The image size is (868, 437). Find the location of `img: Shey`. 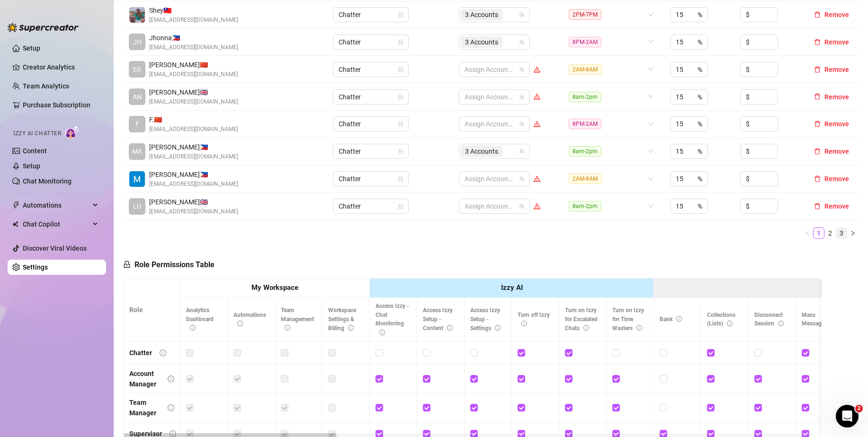

img: Shey is located at coordinates (137, 14).